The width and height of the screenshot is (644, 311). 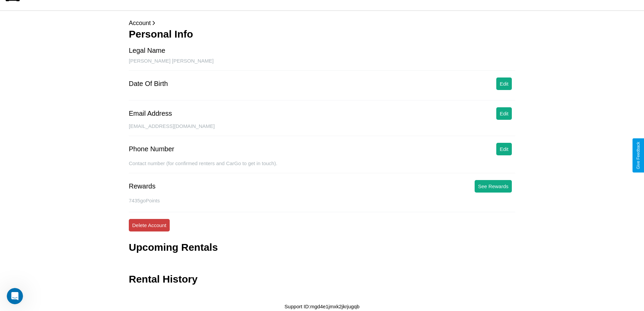 I want to click on div: Email Address, so click(x=151, y=113).